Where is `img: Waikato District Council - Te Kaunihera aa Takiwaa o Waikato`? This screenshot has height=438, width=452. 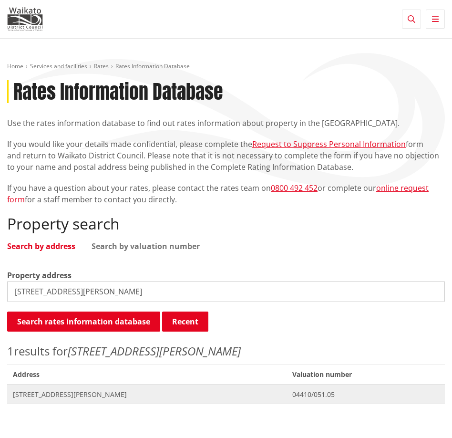 img: Waikato District Council - Te Kaunihera aa Takiwaa o Waikato is located at coordinates (25, 19).